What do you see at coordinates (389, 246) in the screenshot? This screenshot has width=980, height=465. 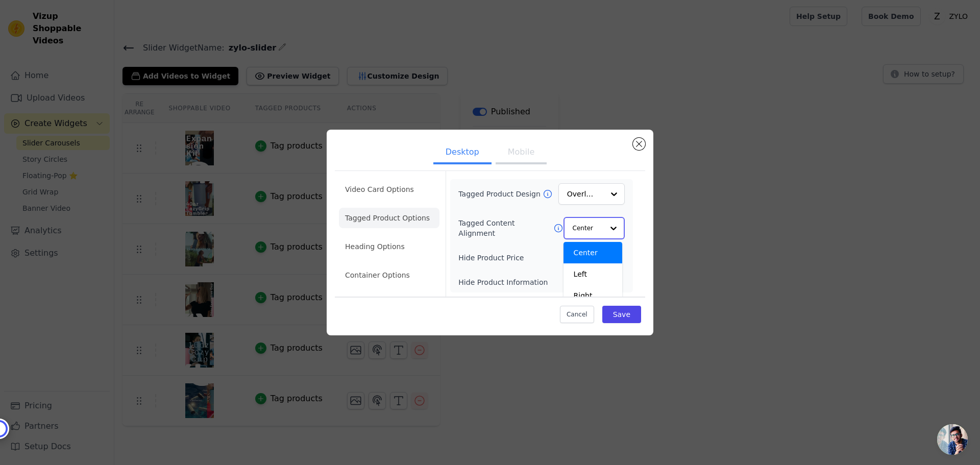 I see `li: Heading Options` at bounding box center [389, 246].